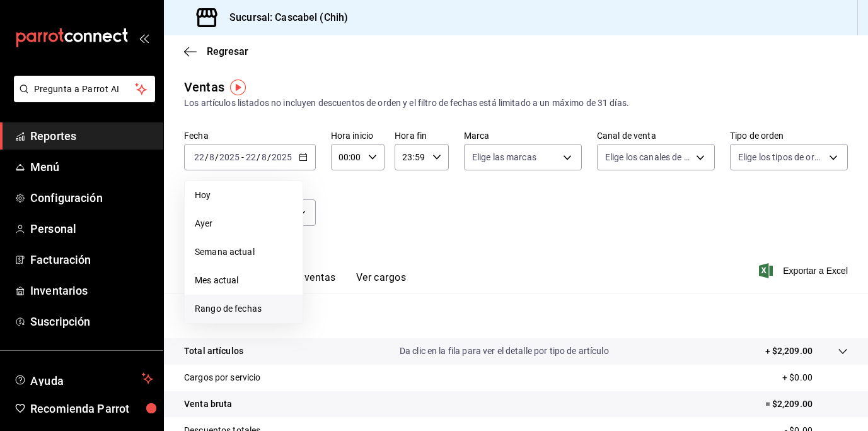 This screenshot has width=868, height=431. Describe the element at coordinates (238, 87) in the screenshot. I see `img: Tooltip marker` at that location.